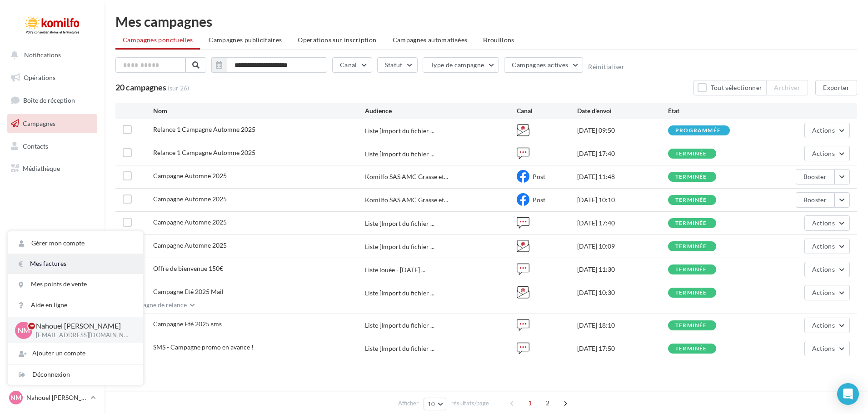 The height and width of the screenshot is (414, 868). I want to click on span: résultats/page, so click(470, 403).